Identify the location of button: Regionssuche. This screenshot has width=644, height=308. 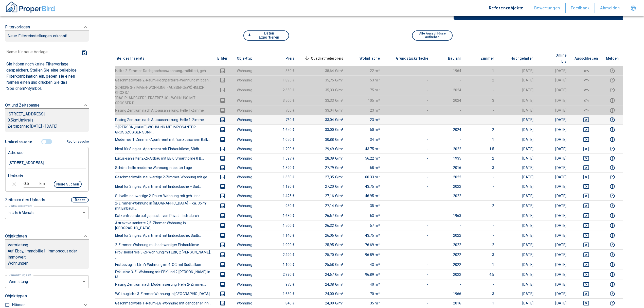
(76, 142).